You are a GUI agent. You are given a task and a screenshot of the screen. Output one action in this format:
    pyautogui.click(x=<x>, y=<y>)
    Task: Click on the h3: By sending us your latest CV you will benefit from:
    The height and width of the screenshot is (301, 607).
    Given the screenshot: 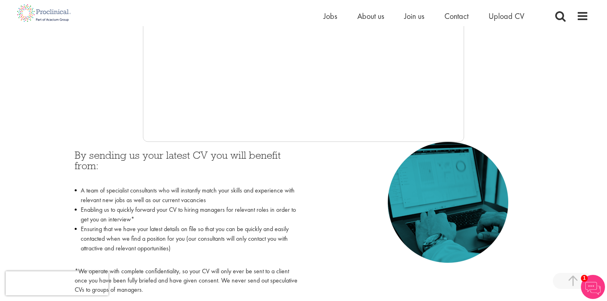 What is the action you would take?
    pyautogui.click(x=186, y=165)
    